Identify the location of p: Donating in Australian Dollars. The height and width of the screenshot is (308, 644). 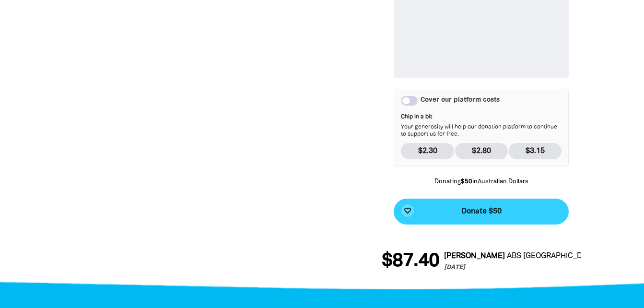
(480, 182).